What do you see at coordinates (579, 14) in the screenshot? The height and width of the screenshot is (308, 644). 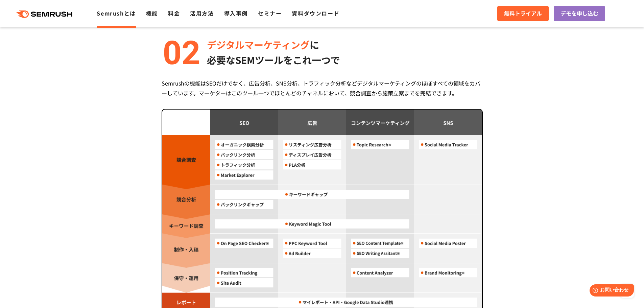 I see `a: デモを申し込む` at bounding box center [579, 14].